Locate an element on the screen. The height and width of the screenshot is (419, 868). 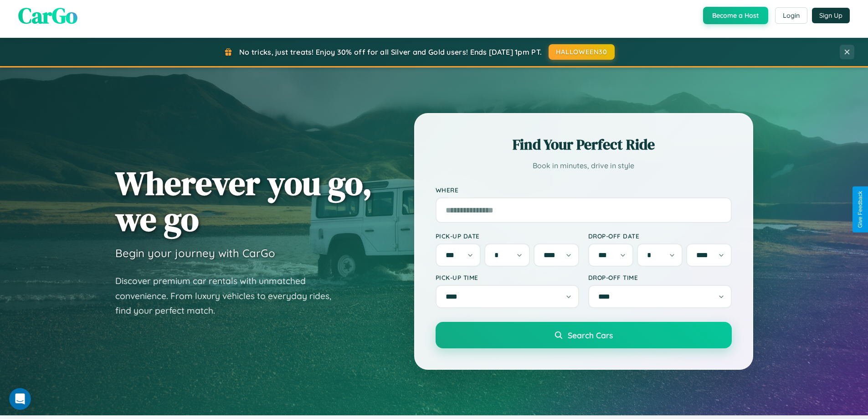
label: Pick-up Date is located at coordinates (507, 236).